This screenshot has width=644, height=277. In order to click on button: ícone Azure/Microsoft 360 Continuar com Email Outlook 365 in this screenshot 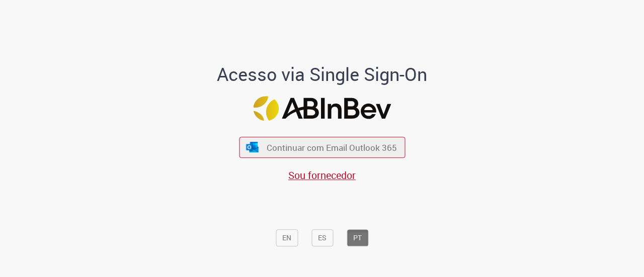, I will do `click(322, 147)`.